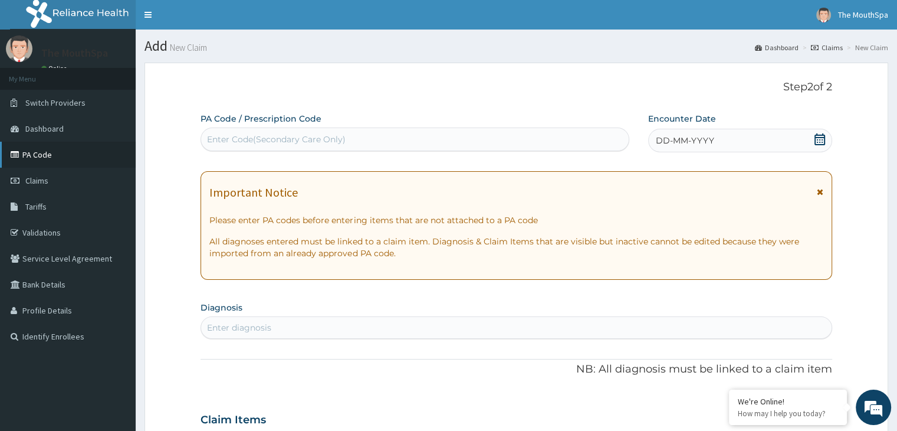  I want to click on a: Claims, so click(827, 47).